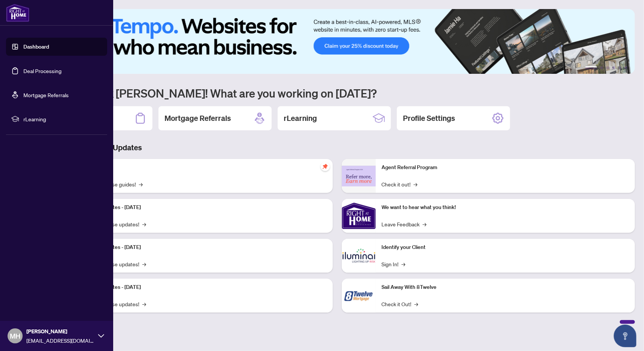  I want to click on h2: rLearning, so click(300, 118).